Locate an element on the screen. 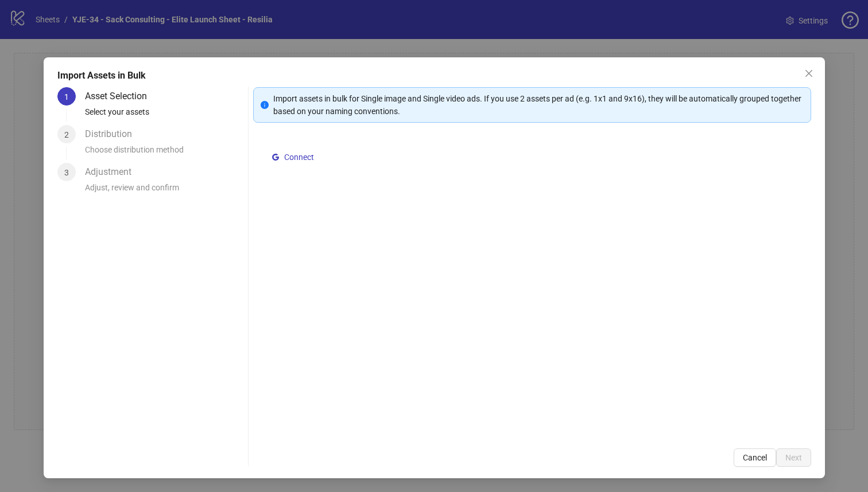 Image resolution: width=868 pixels, height=492 pixels. div: Adjust, review and confirm is located at coordinates (164, 191).